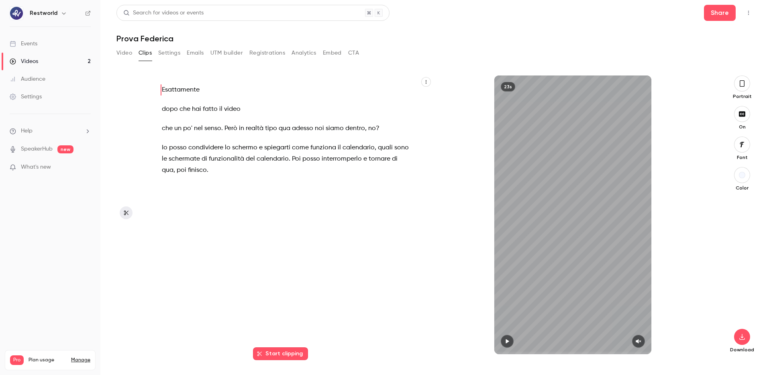 The height and width of the screenshot is (375, 771). What do you see at coordinates (508, 87) in the screenshot?
I see `div: 23s` at bounding box center [508, 87].